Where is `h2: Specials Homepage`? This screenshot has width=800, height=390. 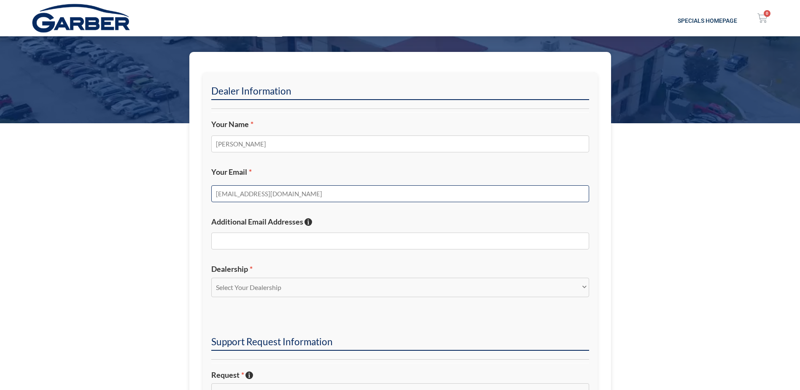
h2: Specials Homepage is located at coordinates (471, 21).